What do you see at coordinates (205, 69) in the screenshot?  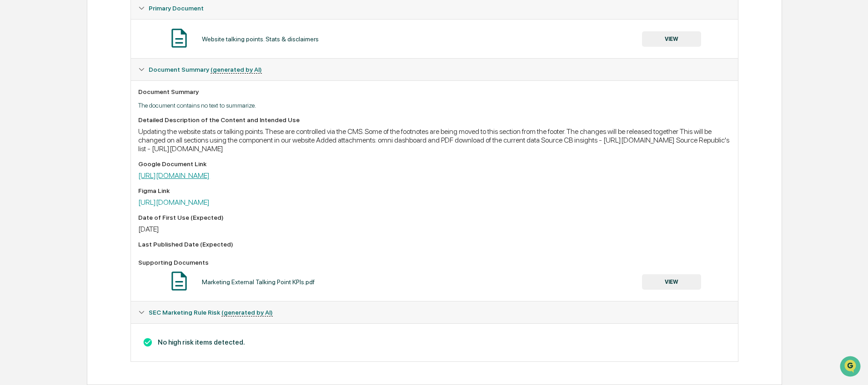 I see `span: Document Summary` at bounding box center [205, 69].